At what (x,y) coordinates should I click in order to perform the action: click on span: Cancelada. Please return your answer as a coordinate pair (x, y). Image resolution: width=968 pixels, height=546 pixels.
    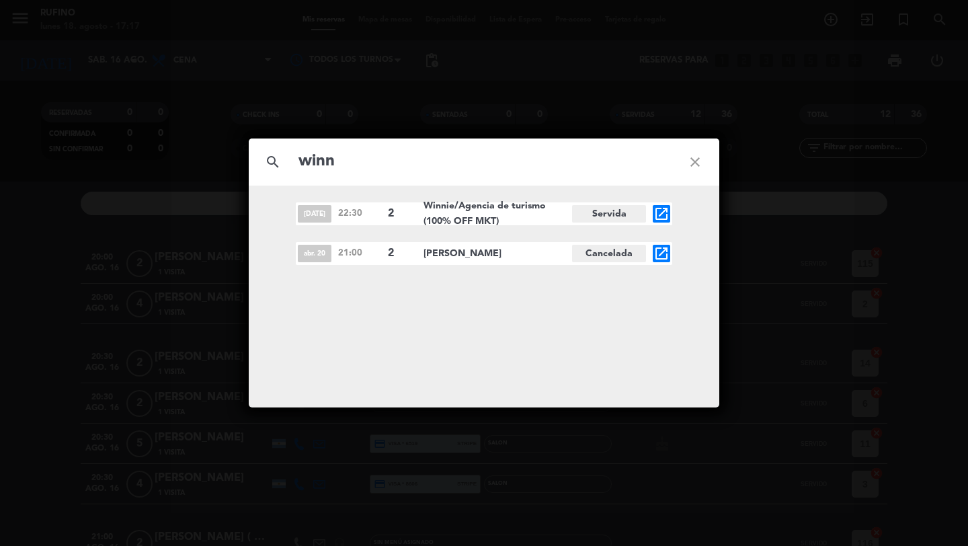
    Looking at the image, I should click on (609, 253).